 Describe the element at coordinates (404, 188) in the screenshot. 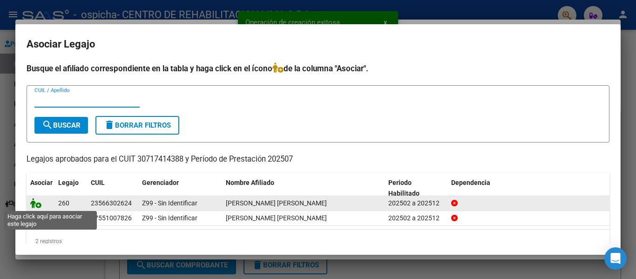

I see `span: Periodo Habilitado` at that location.